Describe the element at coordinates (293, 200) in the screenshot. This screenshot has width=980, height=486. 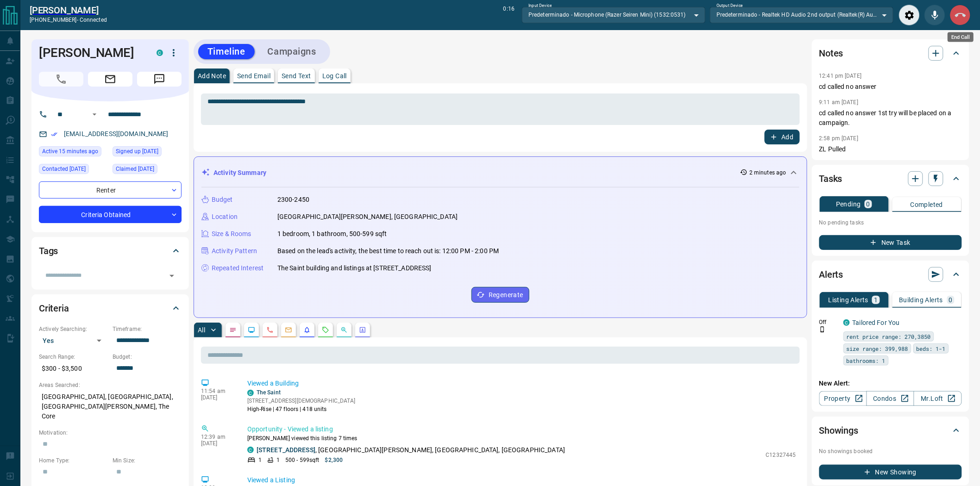
I see `p: 2300-2450` at that location.